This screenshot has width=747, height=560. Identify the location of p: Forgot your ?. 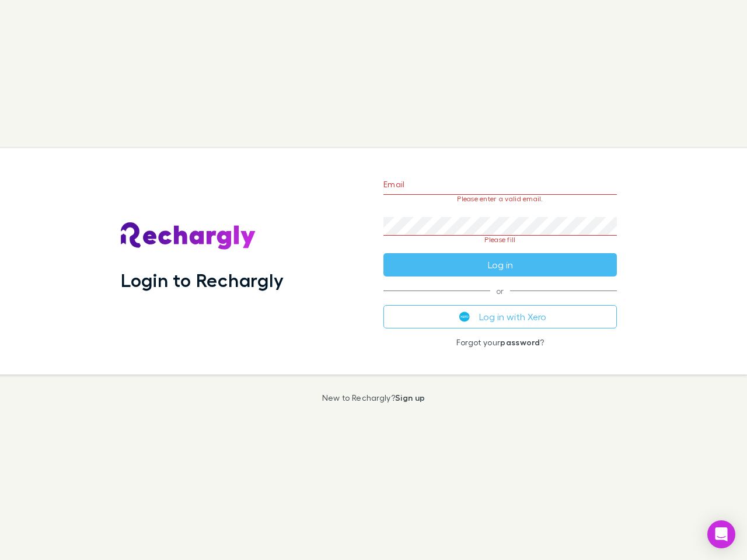
(501, 343).